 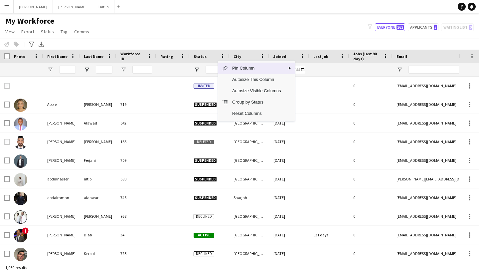 What do you see at coordinates (28, 32) in the screenshot?
I see `a: Export` at bounding box center [28, 32].